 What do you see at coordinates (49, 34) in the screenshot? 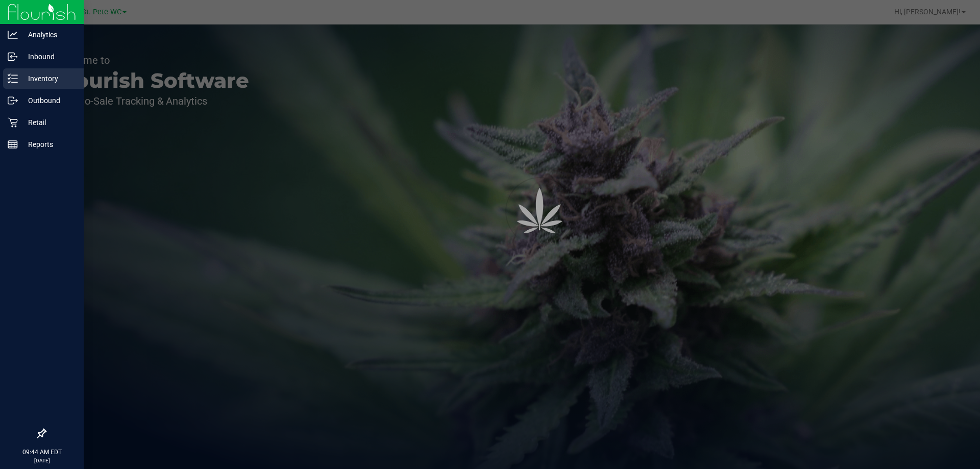
I see `p: Analytics` at bounding box center [49, 34].